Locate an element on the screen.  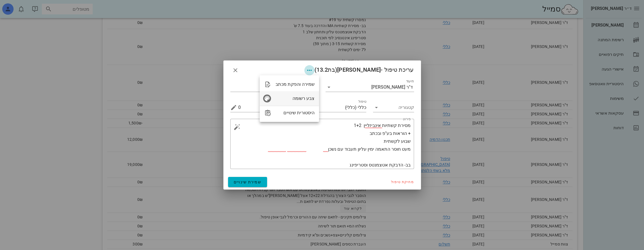
button: שמירת שינויים is located at coordinates (248, 182).